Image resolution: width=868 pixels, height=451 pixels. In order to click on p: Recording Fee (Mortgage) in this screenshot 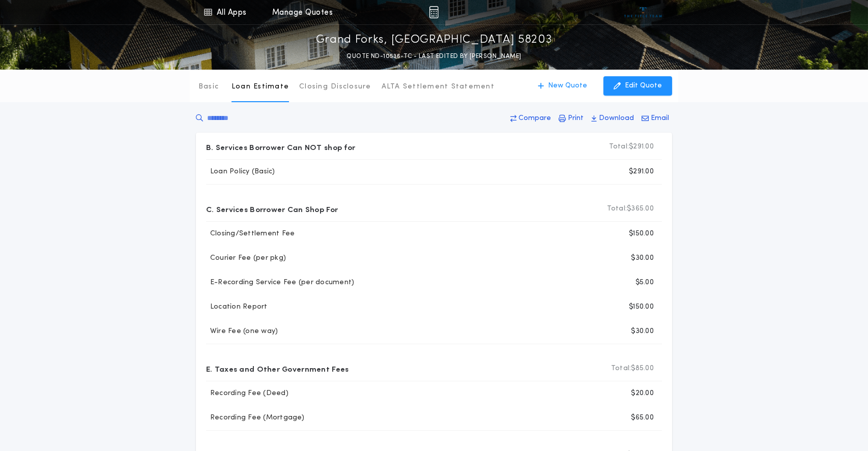, I will do `click(255, 418)`.